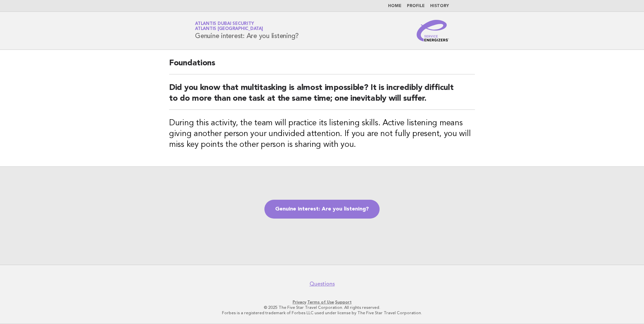 The image size is (644, 324). I want to click on a: Home, so click(395, 6).